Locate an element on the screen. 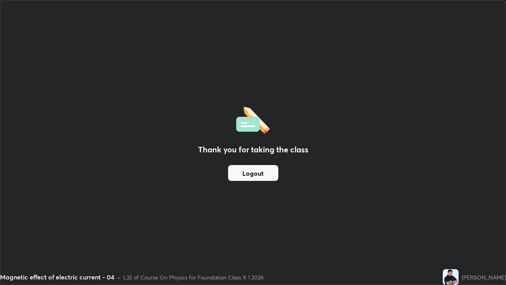  img: 93d8a107a9a841d8aaafeb9f7df5439e.jpg is located at coordinates (451, 277).